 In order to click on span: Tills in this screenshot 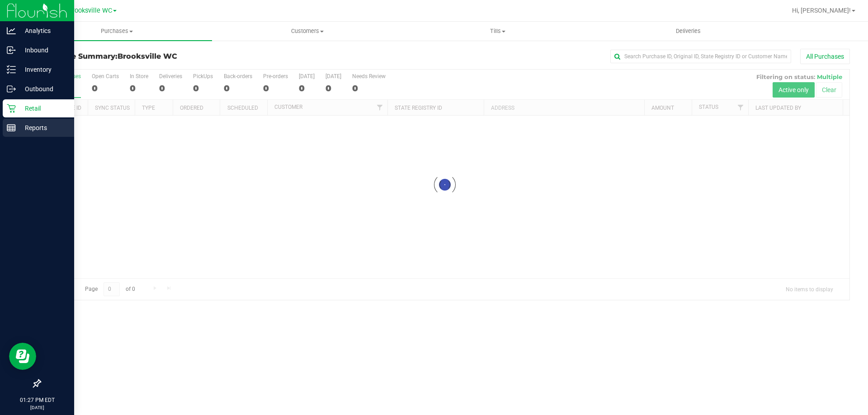, I will do `click(497, 32)`.